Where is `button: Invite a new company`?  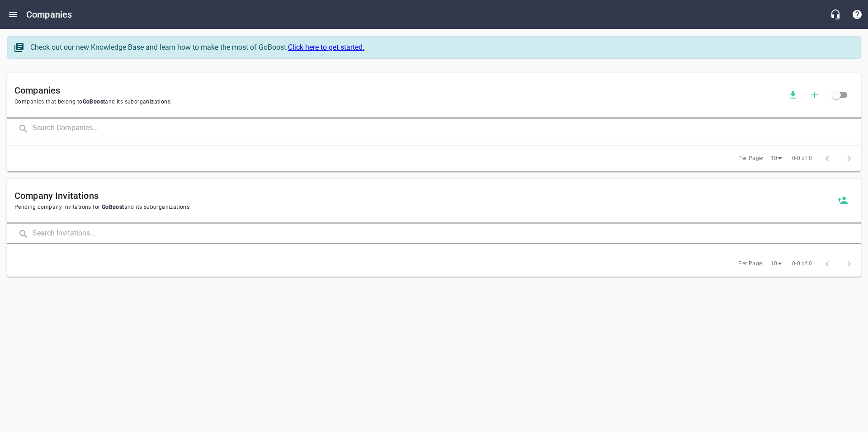
button: Invite a new company is located at coordinates (843, 201).